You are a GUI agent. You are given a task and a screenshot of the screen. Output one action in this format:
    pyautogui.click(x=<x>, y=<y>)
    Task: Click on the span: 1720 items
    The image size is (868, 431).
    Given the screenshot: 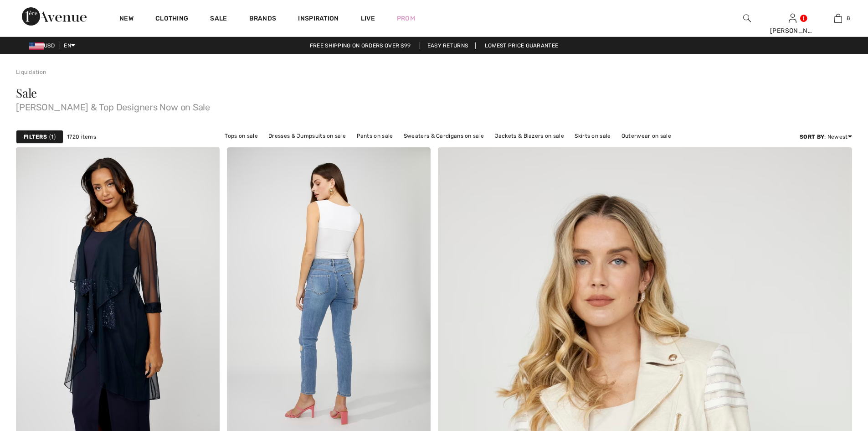 What is the action you would take?
    pyautogui.click(x=82, y=137)
    